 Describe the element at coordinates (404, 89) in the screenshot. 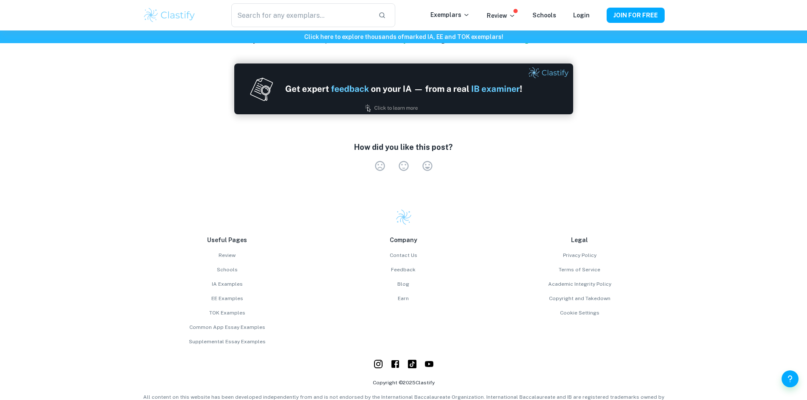

I see `img: Ad` at that location.